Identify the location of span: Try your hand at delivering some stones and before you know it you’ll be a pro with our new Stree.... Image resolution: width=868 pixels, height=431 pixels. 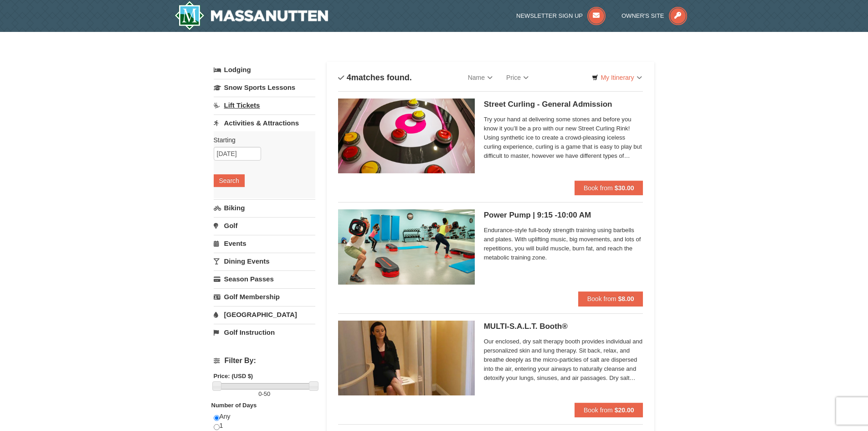
(564, 138).